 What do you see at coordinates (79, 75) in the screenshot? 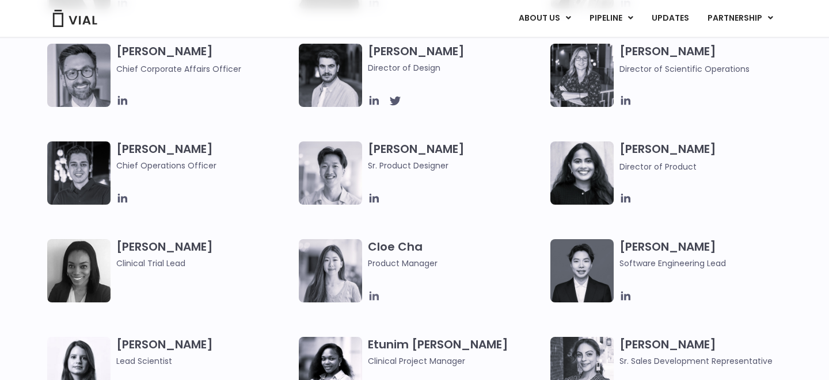
I see `img: Paolo-M` at bounding box center [79, 75].